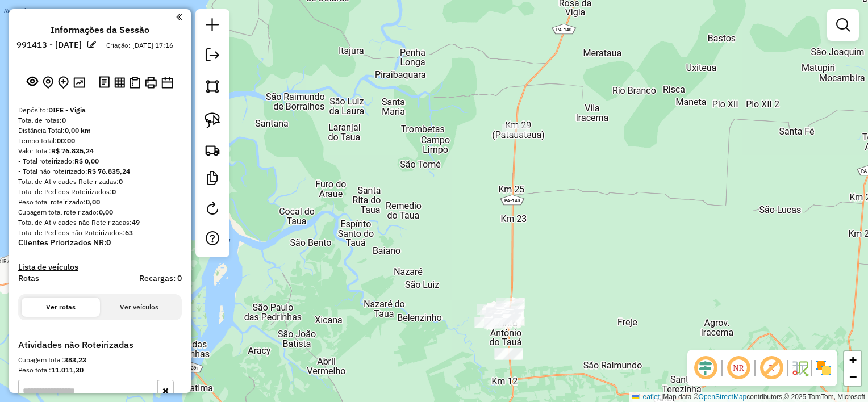  What do you see at coordinates (100, 360) in the screenshot?
I see `div: Cubagem total:` at bounding box center [100, 360].